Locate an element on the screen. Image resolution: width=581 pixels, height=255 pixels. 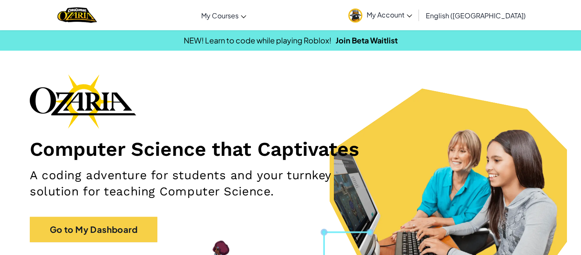
img: avatar is located at coordinates (355, 15).